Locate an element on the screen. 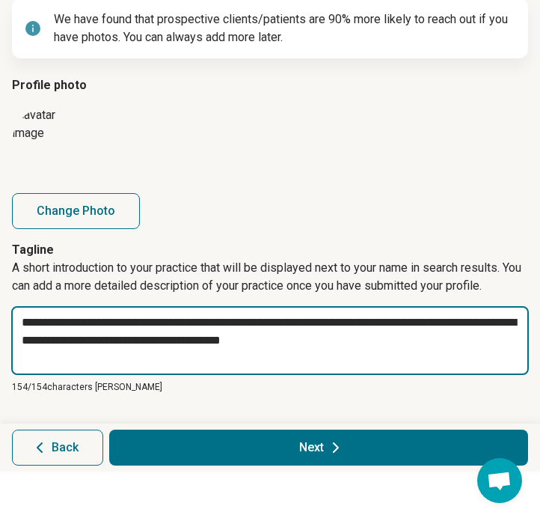 The image size is (540, 518). span: Back is located at coordinates (65, 448).